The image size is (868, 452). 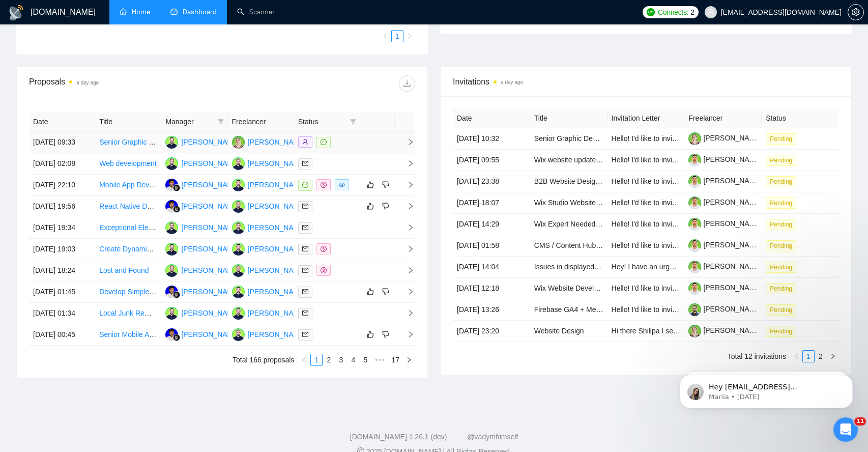 What do you see at coordinates (128, 163) in the screenshot?
I see `a: Web development` at bounding box center [128, 163].